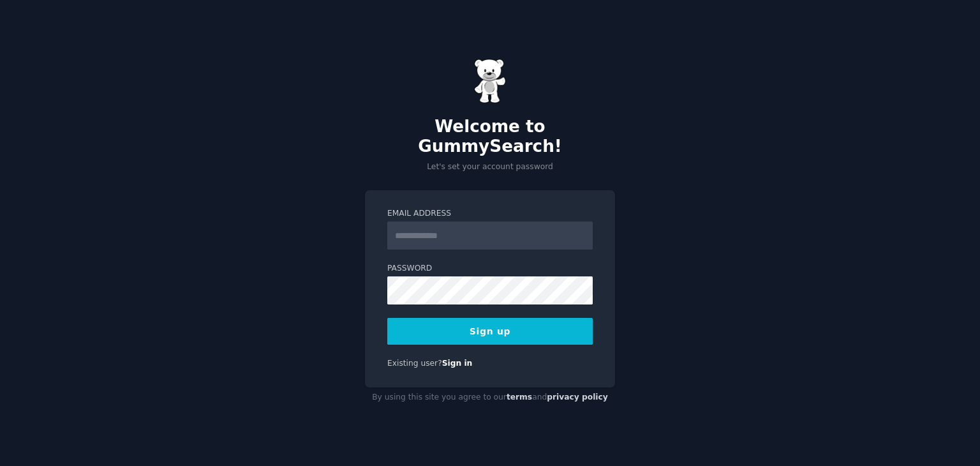 This screenshot has height=466, width=980. What do you see at coordinates (520, 397) in the screenshot?
I see `a: terms` at bounding box center [520, 397].